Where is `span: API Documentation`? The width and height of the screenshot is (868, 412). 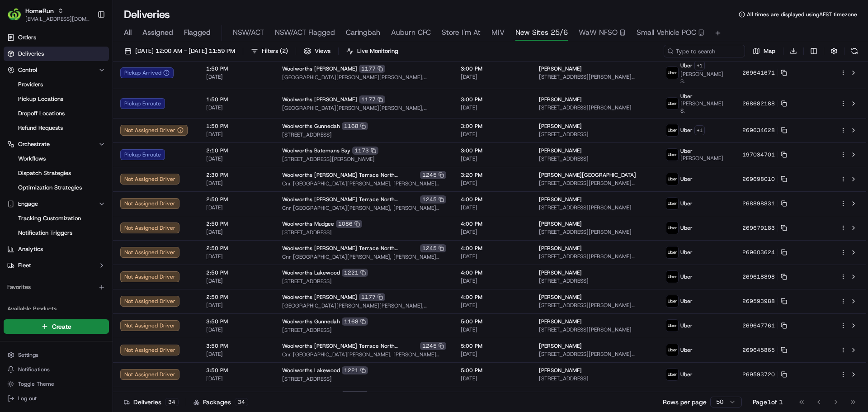 span: API Documentation is located at coordinates (115, 207).